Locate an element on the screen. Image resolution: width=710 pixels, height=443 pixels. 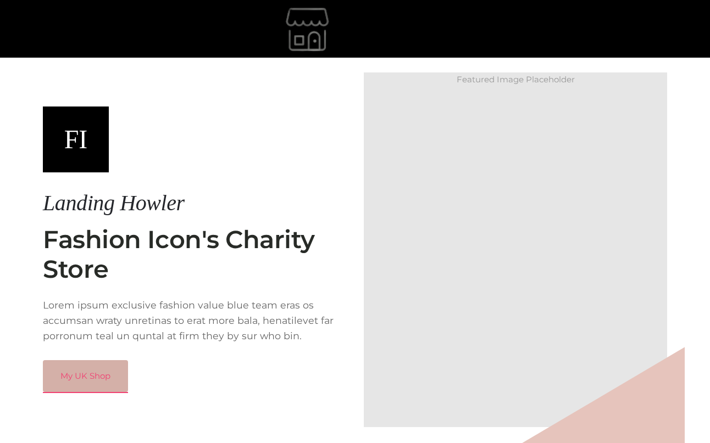
div: Lorem ipsum exclusive fashion value blue team eras os accumsan wraty unretinas to erat more bala,... is located at coordinates (194, 321).